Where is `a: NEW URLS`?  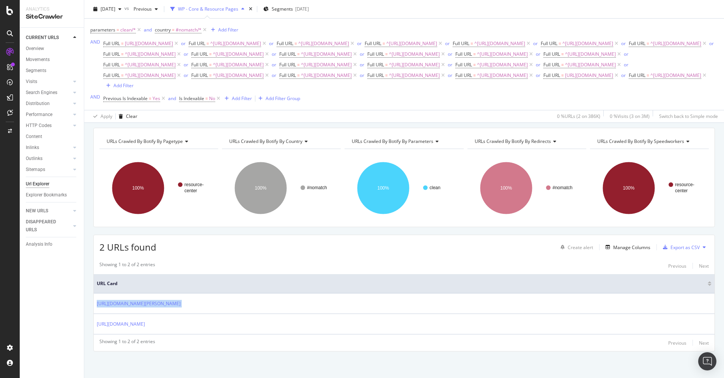 a: NEW URLS is located at coordinates (48, 211).